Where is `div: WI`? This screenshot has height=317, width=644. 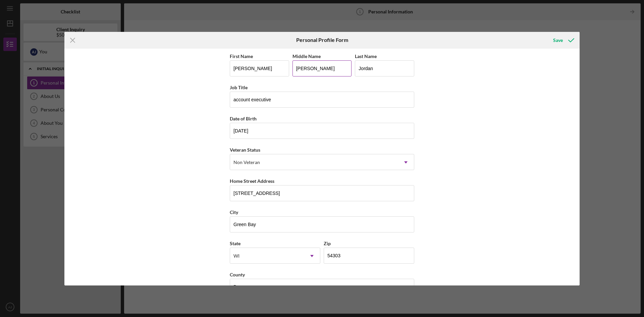
div: WI is located at coordinates (236, 256).